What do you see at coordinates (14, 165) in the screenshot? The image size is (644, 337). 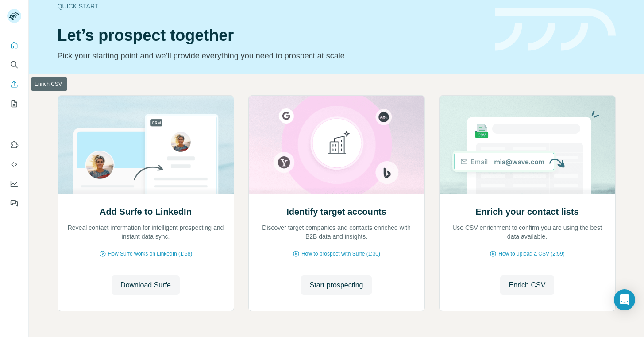 I see `button: Use Surfe API` at bounding box center [14, 165].